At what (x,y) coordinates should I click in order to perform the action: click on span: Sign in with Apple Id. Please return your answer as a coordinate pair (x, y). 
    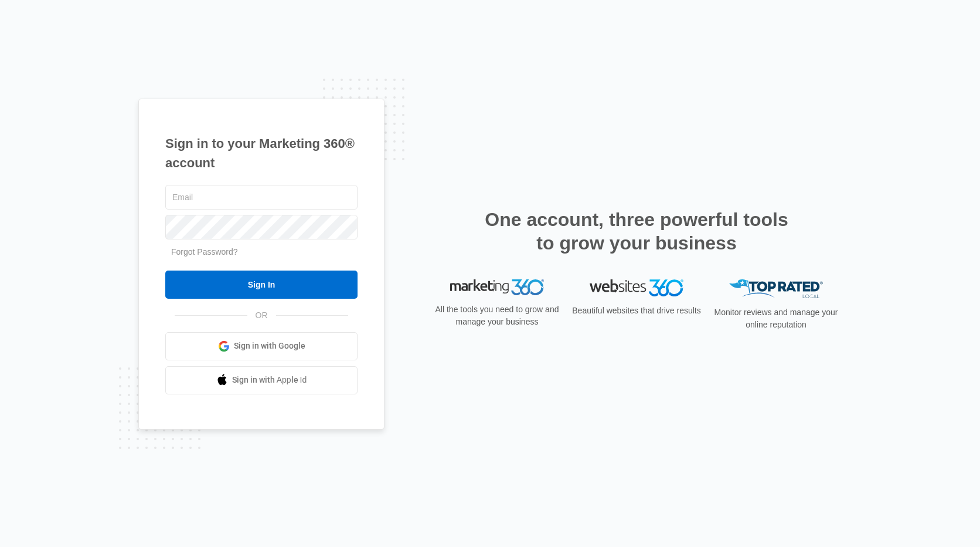
    Looking at the image, I should click on (270, 379).